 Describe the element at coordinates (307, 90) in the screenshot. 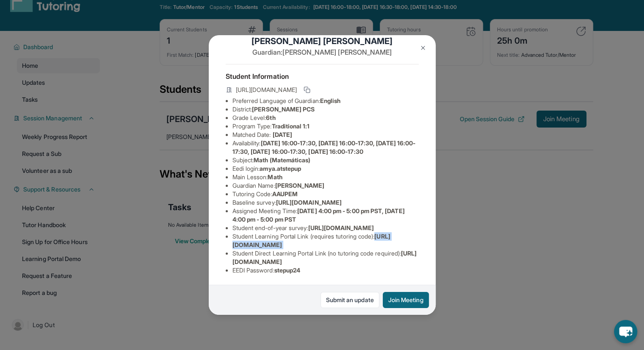

I see `button: Copy link` at that location.